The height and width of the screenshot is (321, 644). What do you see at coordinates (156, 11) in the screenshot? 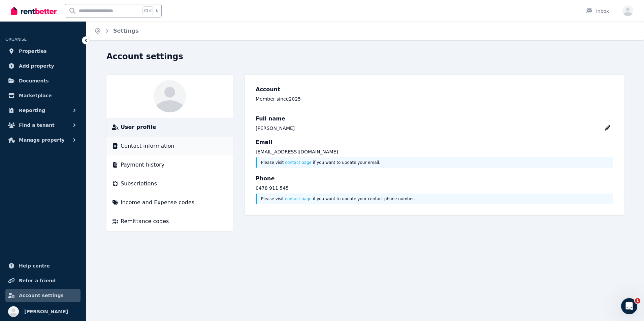
I see `span: k` at bounding box center [156, 11].